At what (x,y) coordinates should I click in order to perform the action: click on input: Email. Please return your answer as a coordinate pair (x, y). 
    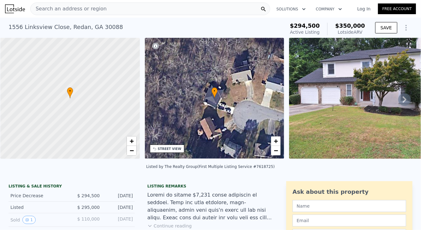
    Looking at the image, I should click on (349, 221).